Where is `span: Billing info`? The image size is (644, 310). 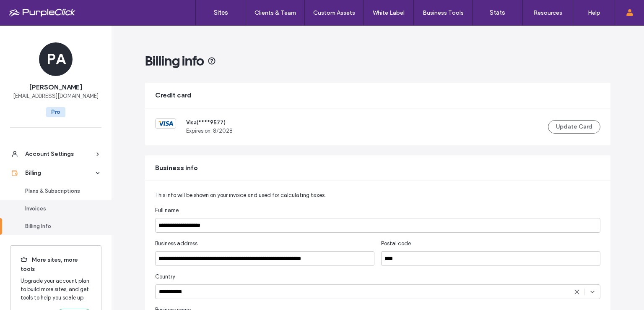
span: Billing info is located at coordinates (174, 61).